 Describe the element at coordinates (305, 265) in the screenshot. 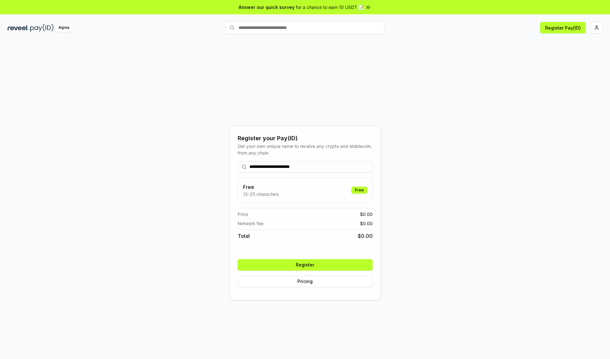

I see `button: Register` at that location.